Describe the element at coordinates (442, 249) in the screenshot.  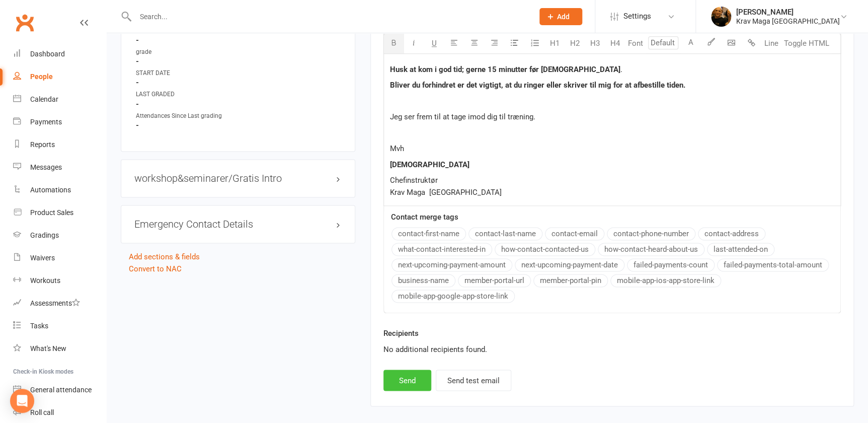
I see `button: what-contact-interested-in` at that location.